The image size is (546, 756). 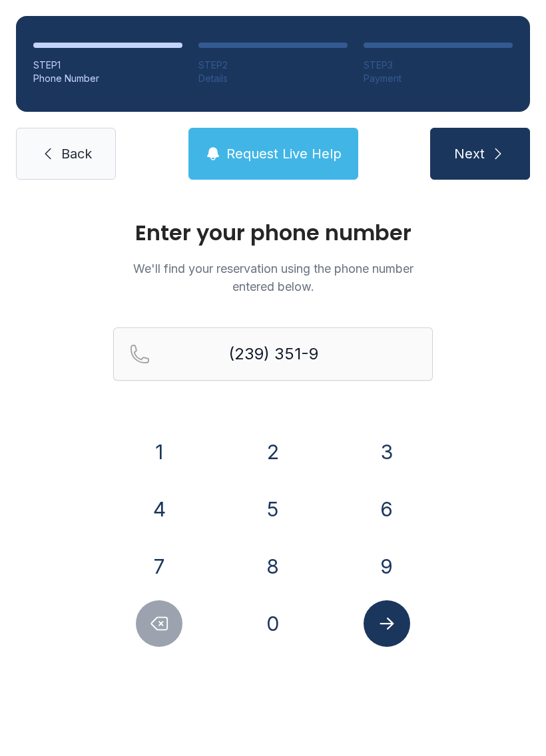 What do you see at coordinates (469, 154) in the screenshot?
I see `span: Next` at bounding box center [469, 154].